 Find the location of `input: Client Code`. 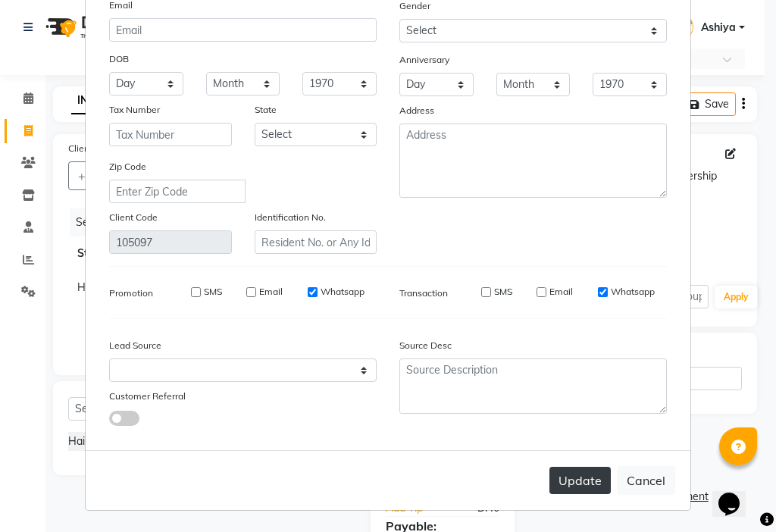

input: Client Code is located at coordinates (171, 242).